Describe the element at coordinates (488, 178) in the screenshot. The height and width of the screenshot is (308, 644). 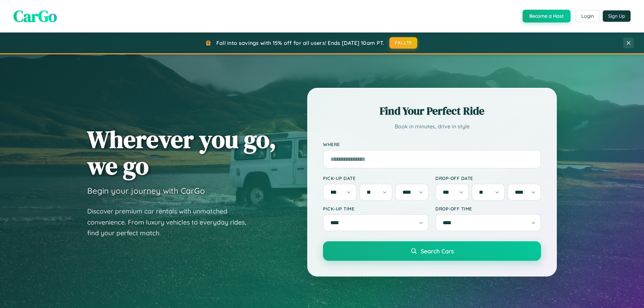
I see `label: Drop-off Date` at that location.